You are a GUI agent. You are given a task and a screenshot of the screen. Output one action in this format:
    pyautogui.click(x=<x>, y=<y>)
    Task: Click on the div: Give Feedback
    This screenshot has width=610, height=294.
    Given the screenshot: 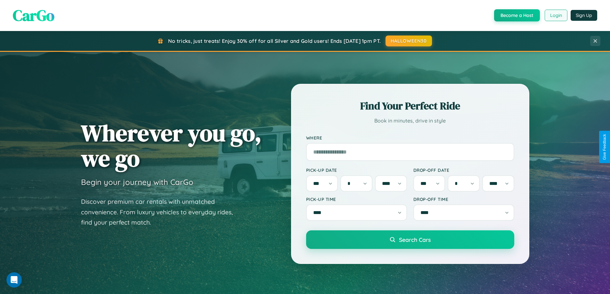 What is the action you would take?
    pyautogui.click(x=605, y=147)
    